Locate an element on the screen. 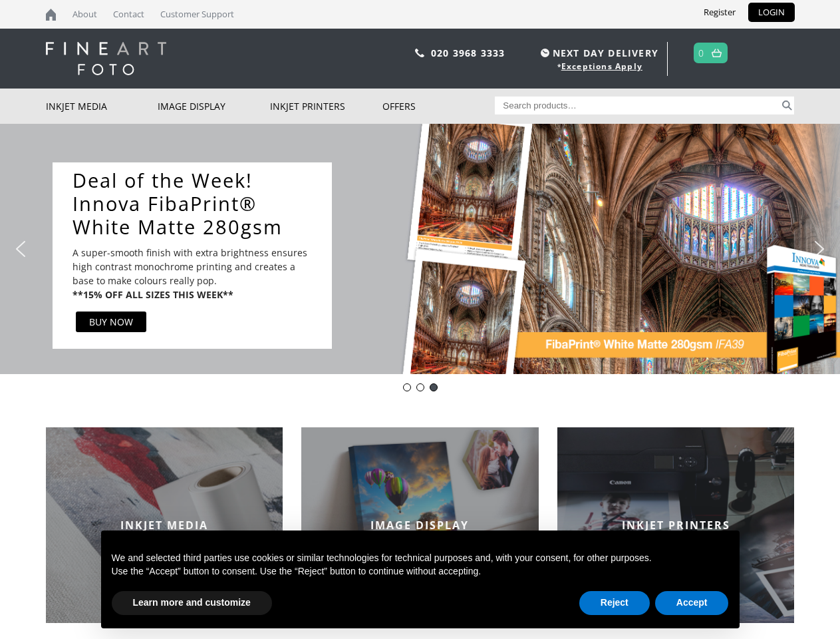 The height and width of the screenshot is (639, 840). a: 020 3968 3333 is located at coordinates (469, 52).